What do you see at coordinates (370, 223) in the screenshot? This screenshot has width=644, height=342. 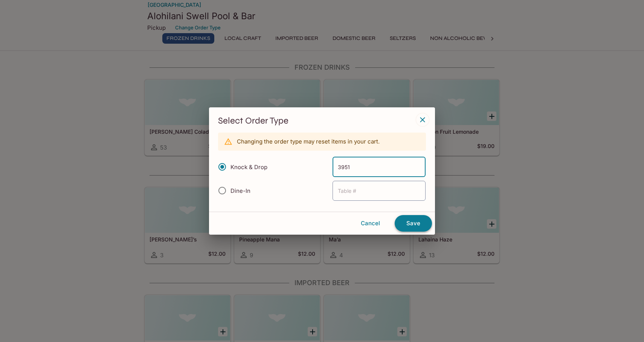 I see `button: Cancel` at bounding box center [370, 223].